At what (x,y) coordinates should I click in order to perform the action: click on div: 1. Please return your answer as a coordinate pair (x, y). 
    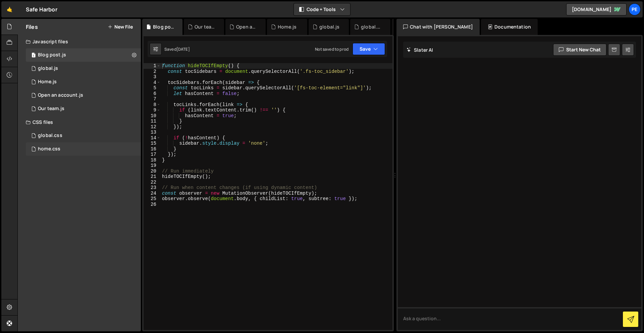
    Looking at the image, I should click on (152, 66).